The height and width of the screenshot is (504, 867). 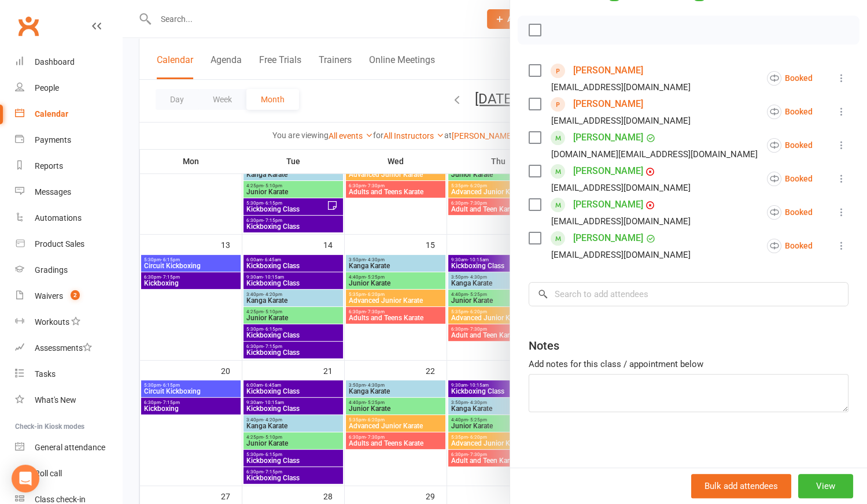 What do you see at coordinates (60, 244) in the screenshot?
I see `div: Product Sales` at bounding box center [60, 244].